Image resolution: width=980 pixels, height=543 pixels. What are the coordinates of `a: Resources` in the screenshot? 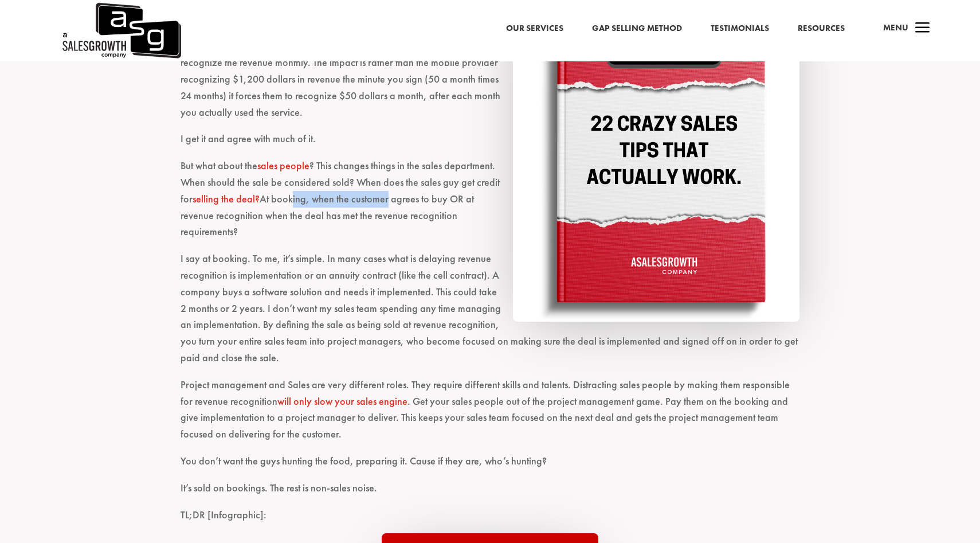 It's located at (821, 28).